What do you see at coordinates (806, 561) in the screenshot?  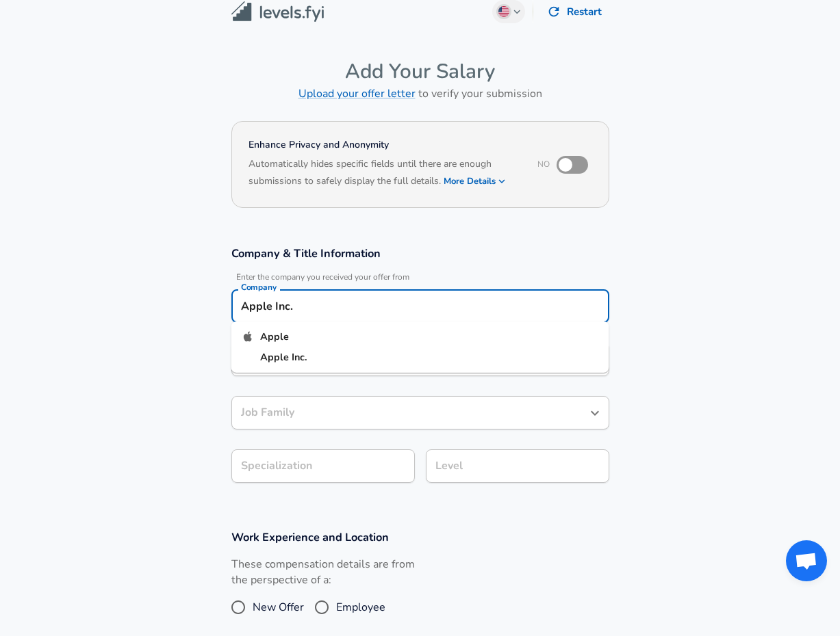 I see `div: Open chat` at bounding box center [806, 561].